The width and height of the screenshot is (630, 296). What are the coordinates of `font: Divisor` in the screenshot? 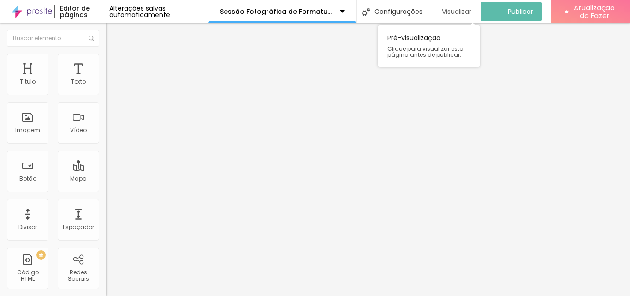 It's located at (28, 226).